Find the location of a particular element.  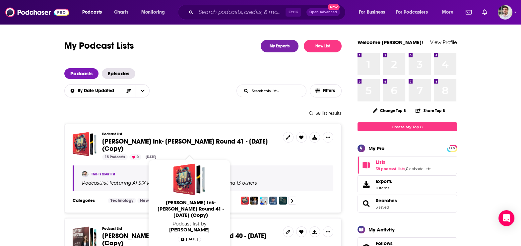

a: 5 days ago is located at coordinates (189, 240).